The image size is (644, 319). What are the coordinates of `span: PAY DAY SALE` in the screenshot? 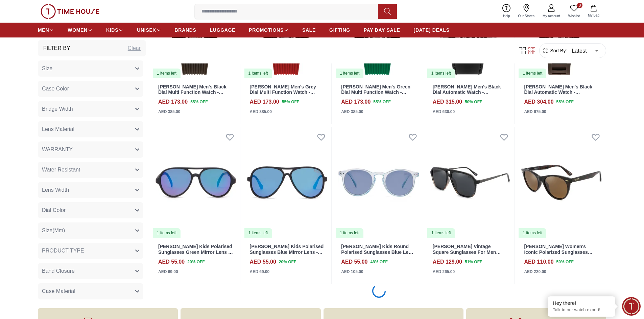 It's located at (382, 30).